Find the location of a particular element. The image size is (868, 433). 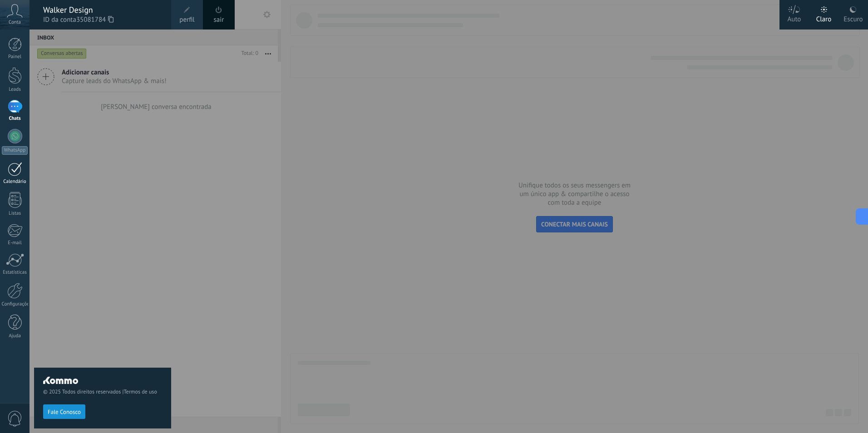

div: Listas is located at coordinates (15, 213).